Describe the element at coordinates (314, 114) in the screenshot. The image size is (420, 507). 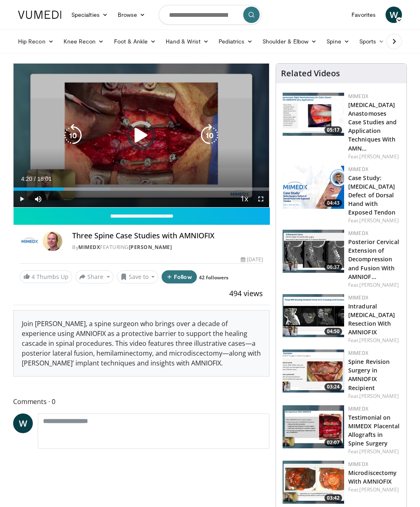
I see `img: bded3279-518f-4537-ae8e-1e6d473626ab.150x105_q85_crop-smart_upscale.jpg` at that location.